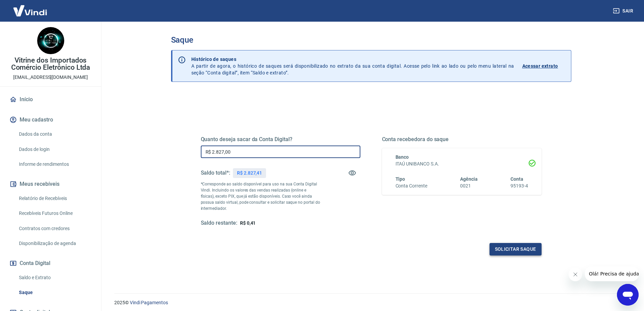 This screenshot has height=311, width=644. Describe the element at coordinates (400, 179) in the screenshot. I see `span: Tipo` at that location.